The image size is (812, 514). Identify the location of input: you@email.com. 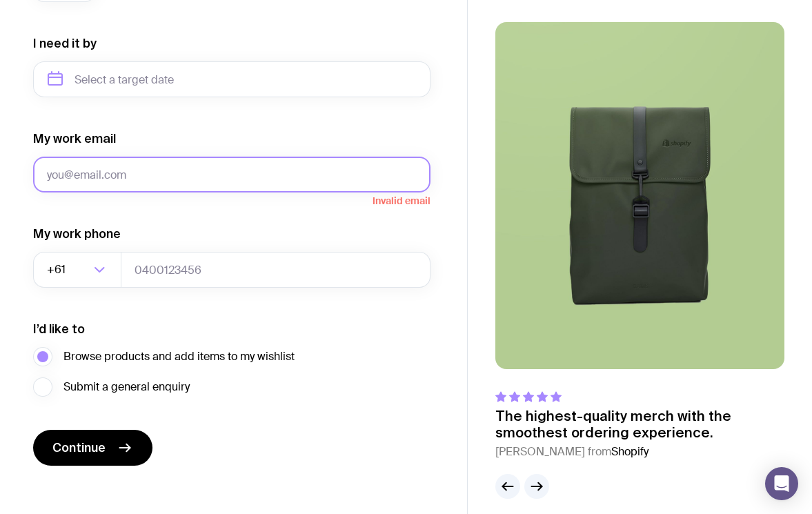
(232, 175).